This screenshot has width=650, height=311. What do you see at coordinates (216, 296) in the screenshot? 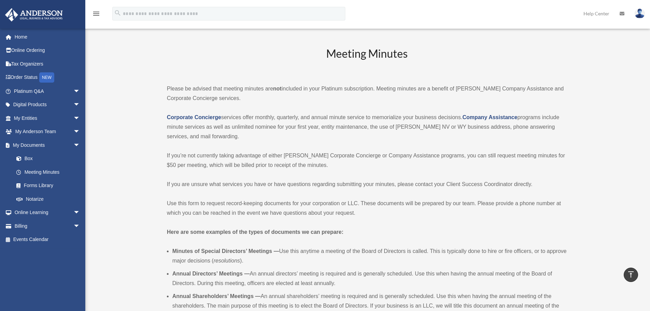
I see `b: Annual Shareholders’ Meetings —` at bounding box center [216, 296].